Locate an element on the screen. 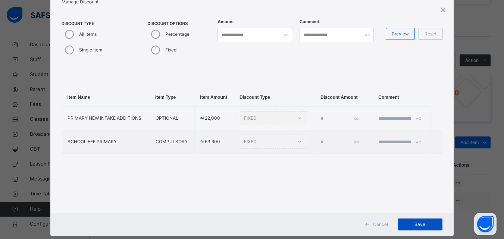 The height and width of the screenshot is (239, 504). th: Item Amount is located at coordinates (214, 97).